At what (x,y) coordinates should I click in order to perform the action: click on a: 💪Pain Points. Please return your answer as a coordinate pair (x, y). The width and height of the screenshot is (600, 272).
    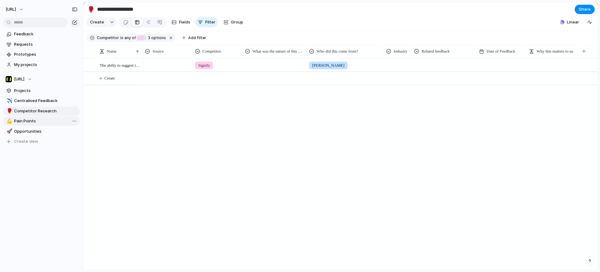
    Looking at the image, I should click on (41, 121).